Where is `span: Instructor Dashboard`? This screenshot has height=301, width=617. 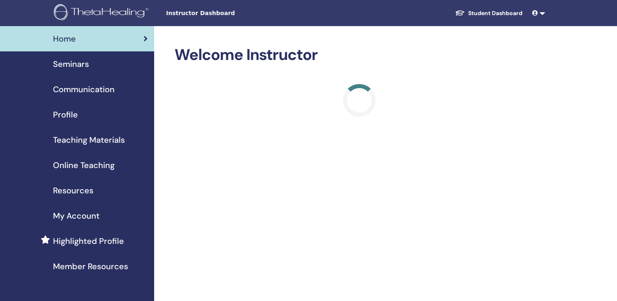 span: Instructor Dashboard is located at coordinates (227, 13).